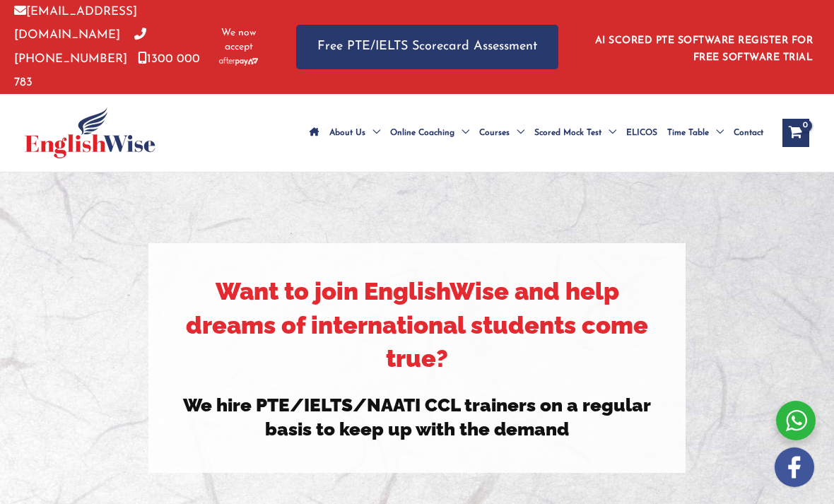 The width and height of the screenshot is (834, 504). I want to click on span: Scored Mock Test, so click(568, 133).